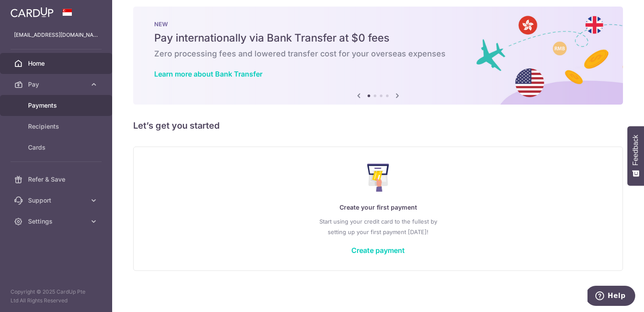 Image resolution: width=644 pixels, height=312 pixels. I want to click on h5: Let’s get you started, so click(378, 126).